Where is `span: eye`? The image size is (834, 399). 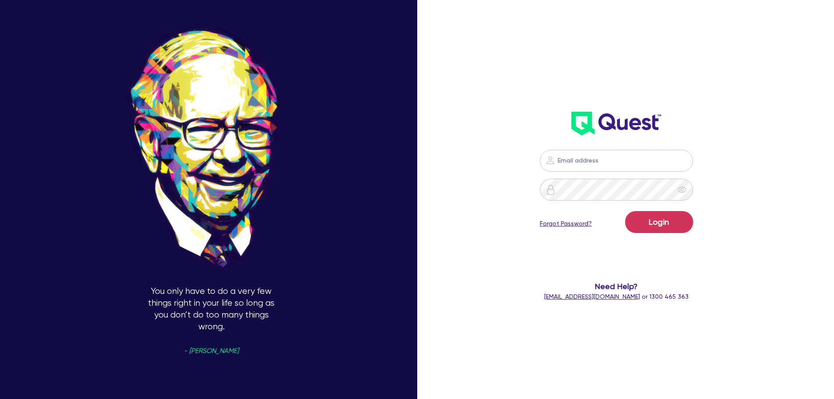
span: eye is located at coordinates (682, 190).